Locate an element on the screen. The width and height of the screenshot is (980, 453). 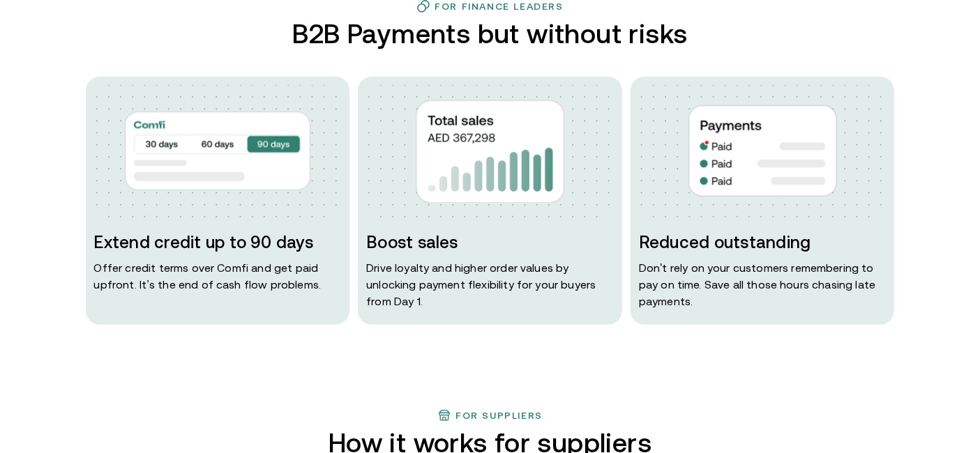
h3: Reduced outstanding is located at coordinates (762, 243).